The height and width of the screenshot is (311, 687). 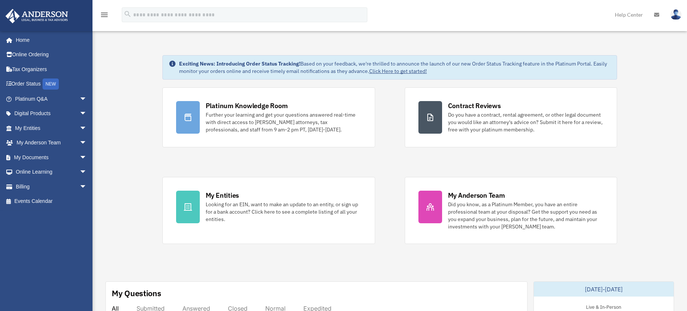 I want to click on a: Online Learningarrow_drop_down, so click(x=51, y=172).